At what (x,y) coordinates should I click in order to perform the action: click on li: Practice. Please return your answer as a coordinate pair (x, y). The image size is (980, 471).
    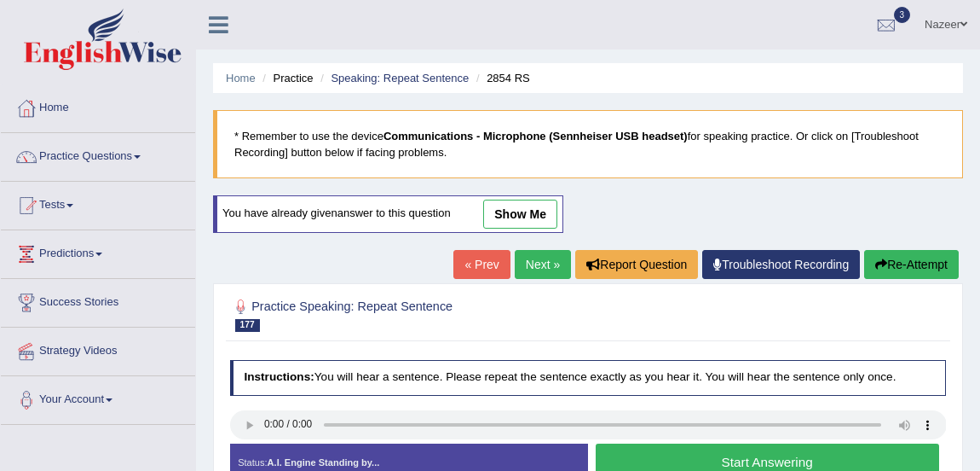
    Looking at the image, I should click on (286, 78).